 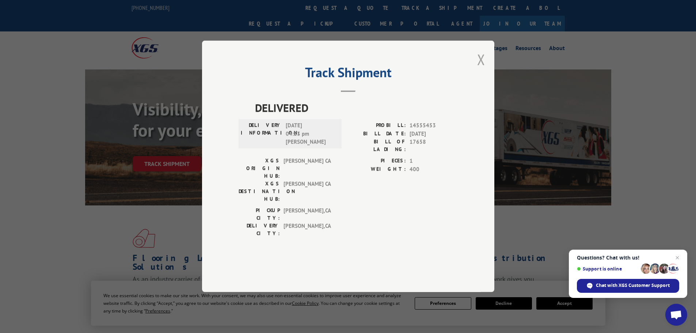 I want to click on span: Close chat, so click(x=678, y=258).